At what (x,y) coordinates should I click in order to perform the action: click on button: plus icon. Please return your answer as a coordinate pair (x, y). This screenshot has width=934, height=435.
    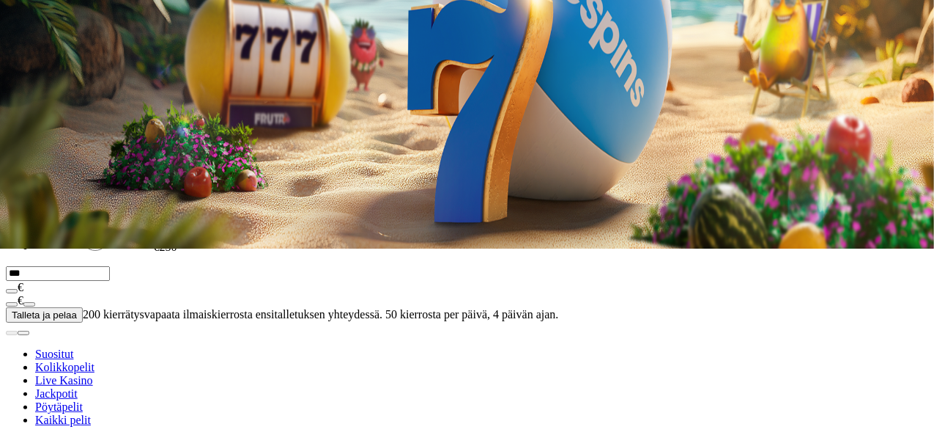
    Looking at the image, I should click on (29, 304).